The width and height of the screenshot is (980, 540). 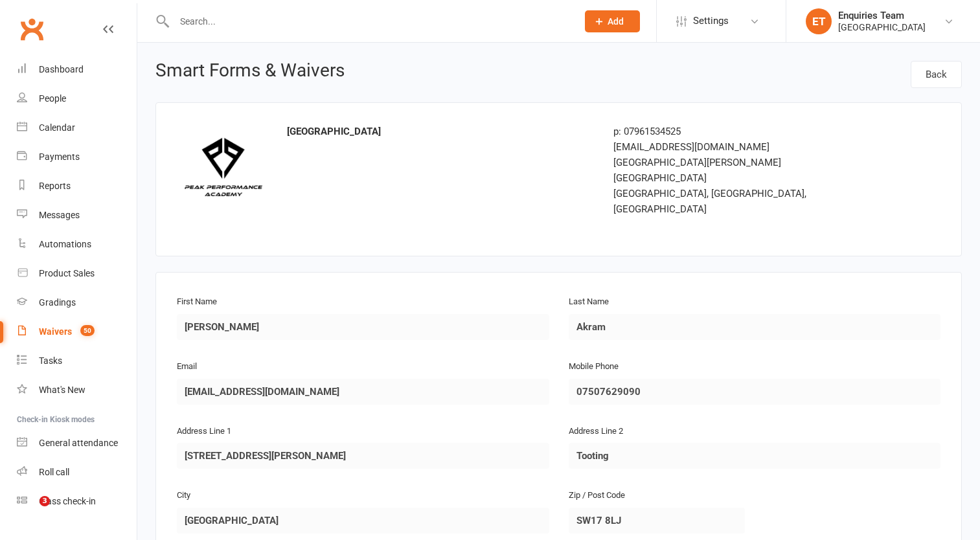 I want to click on div: Enquiries Team, so click(x=882, y=15).